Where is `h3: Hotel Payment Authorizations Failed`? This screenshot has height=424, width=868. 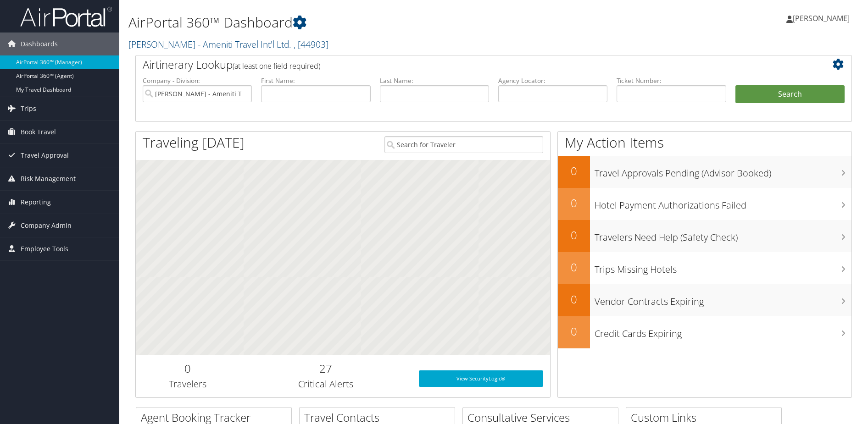 h3: Hotel Payment Authorizations Failed is located at coordinates (723, 203).